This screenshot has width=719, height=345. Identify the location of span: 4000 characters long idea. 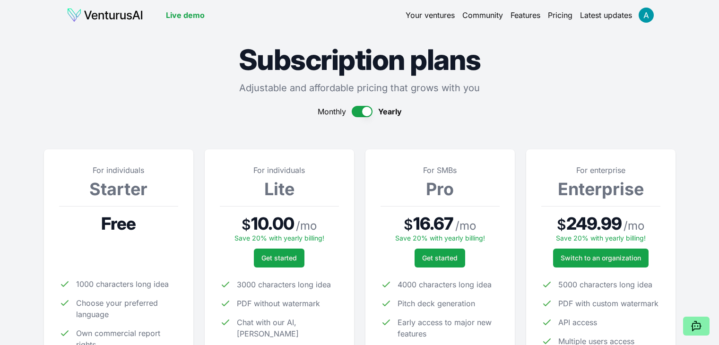
(444, 285).